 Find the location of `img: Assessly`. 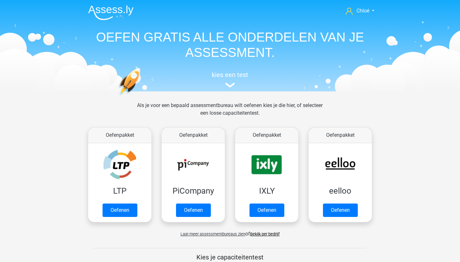

img: Assessly is located at coordinates (111, 12).